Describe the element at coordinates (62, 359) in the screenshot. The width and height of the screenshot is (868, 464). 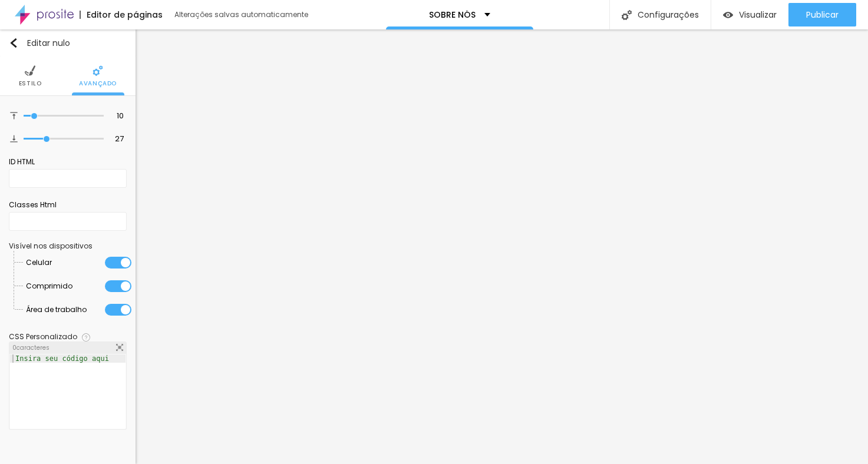
I see `font: Insira seu código aqui` at that location.